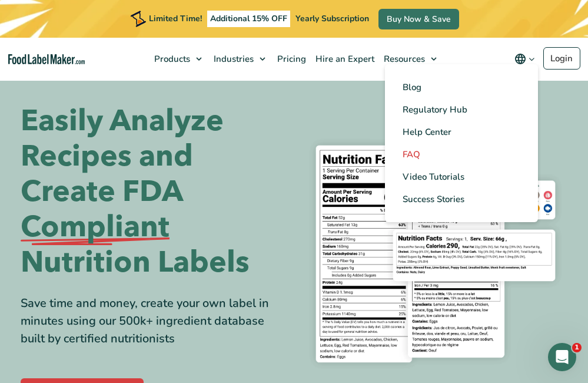  I want to click on a: Buy Now & Save, so click(418, 19).